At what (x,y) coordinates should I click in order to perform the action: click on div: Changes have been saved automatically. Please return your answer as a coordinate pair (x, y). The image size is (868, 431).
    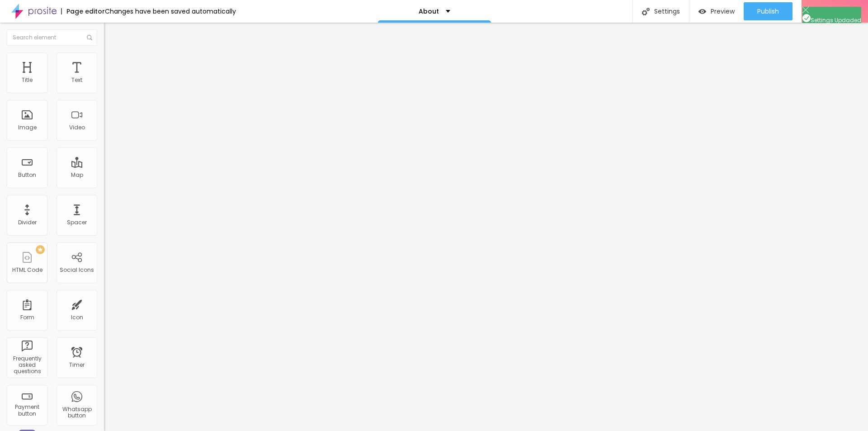
    Looking at the image, I should click on (170, 12).